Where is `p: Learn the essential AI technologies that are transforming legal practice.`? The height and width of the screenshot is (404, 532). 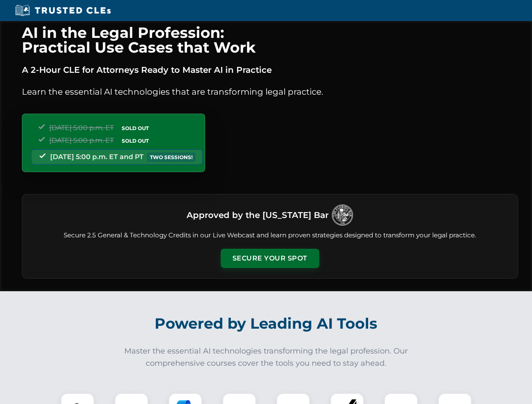
p: Learn the essential AI technologies that are transforming legal practice. is located at coordinates (270, 92).